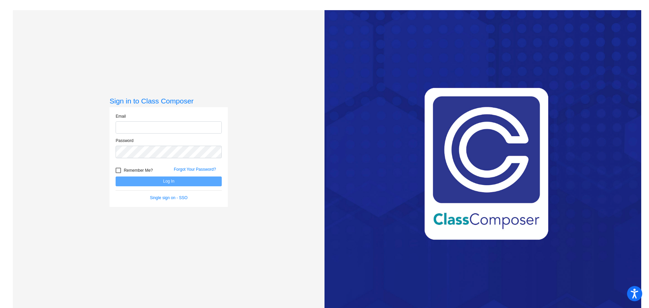 Image resolution: width=649 pixels, height=308 pixels. Describe the element at coordinates (121, 116) in the screenshot. I see `label: Email` at that location.